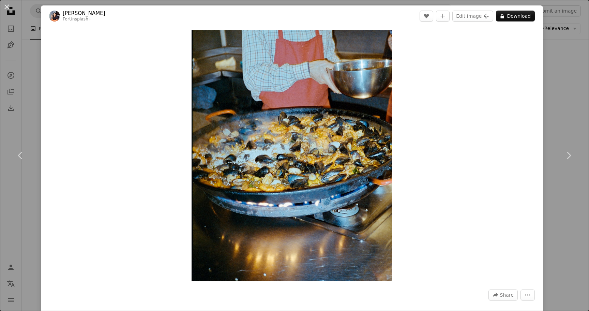  What do you see at coordinates (503, 295) in the screenshot?
I see `button: Share this image` at bounding box center [503, 295].